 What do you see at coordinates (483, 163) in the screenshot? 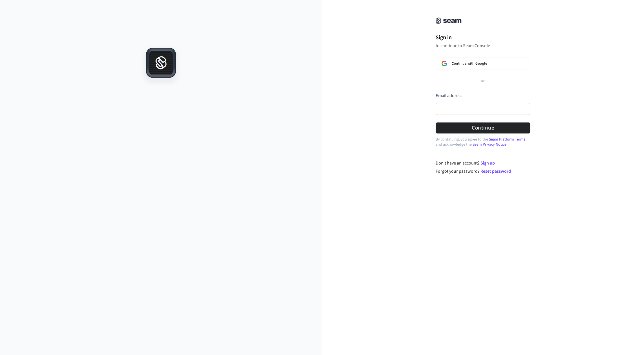
I see `div: Don't have an account?` at bounding box center [483, 163].